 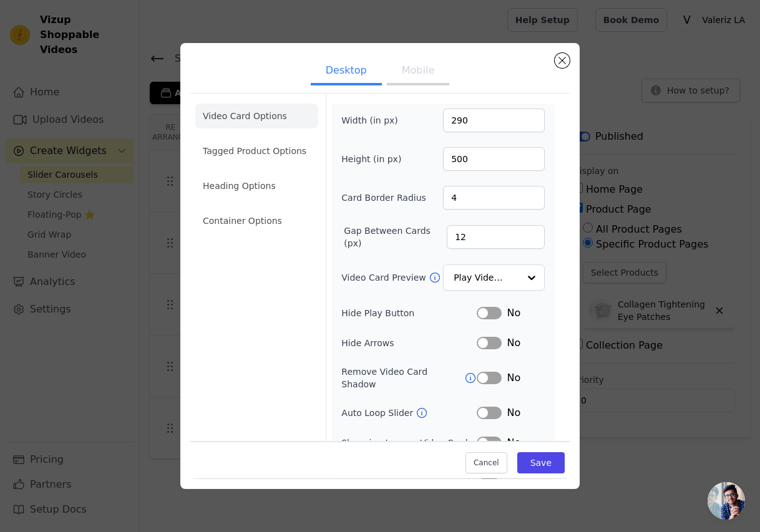 I want to click on button: Desktop, so click(x=346, y=72).